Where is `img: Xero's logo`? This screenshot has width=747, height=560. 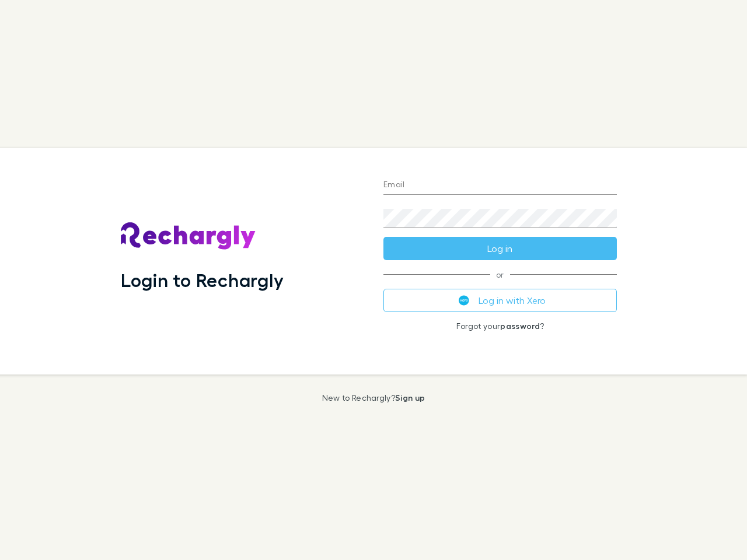
img: Xero's logo is located at coordinates (464, 300).